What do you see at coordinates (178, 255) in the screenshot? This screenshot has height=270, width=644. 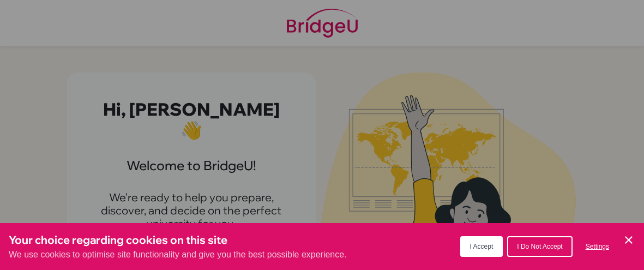 I see `p: We use cookies to optimise site functionality and give you the best possible experience.` at bounding box center [178, 255].